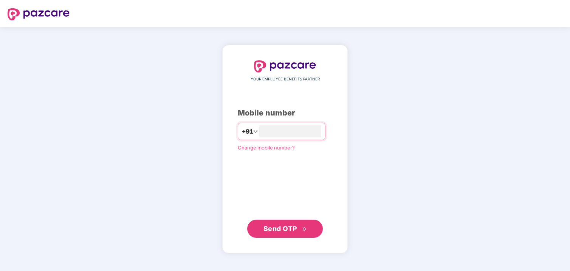  Describe the element at coordinates (266, 148) in the screenshot. I see `span: Change mobile number?` at that location.